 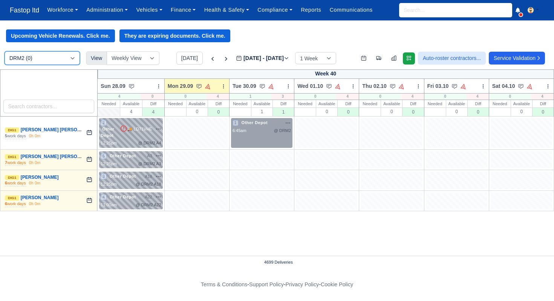 I want to click on span: 1, so click(x=236, y=123).